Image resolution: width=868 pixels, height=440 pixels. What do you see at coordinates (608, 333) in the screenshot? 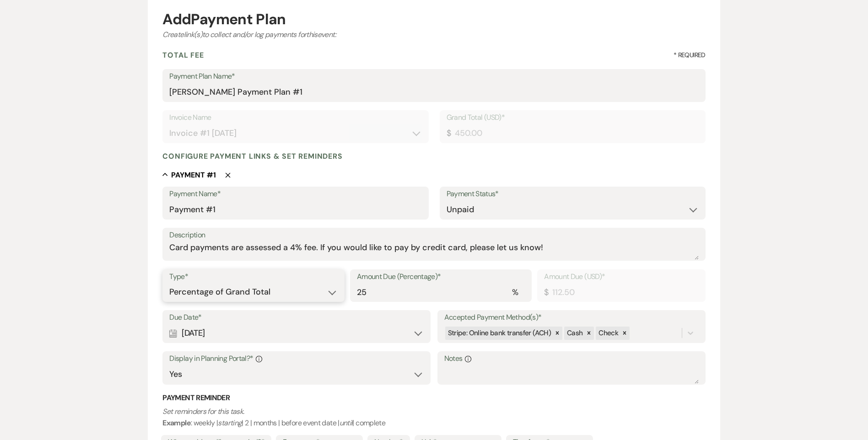
I see `span: Check` at bounding box center [608, 333].